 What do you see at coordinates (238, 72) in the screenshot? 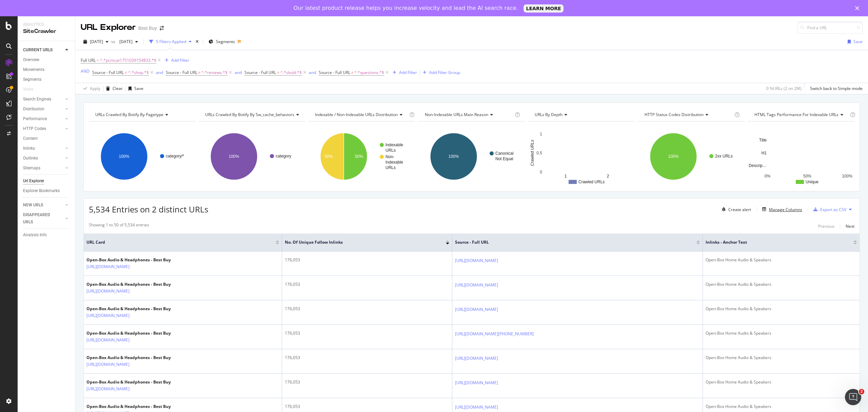
I see `button: and` at bounding box center [238, 72].